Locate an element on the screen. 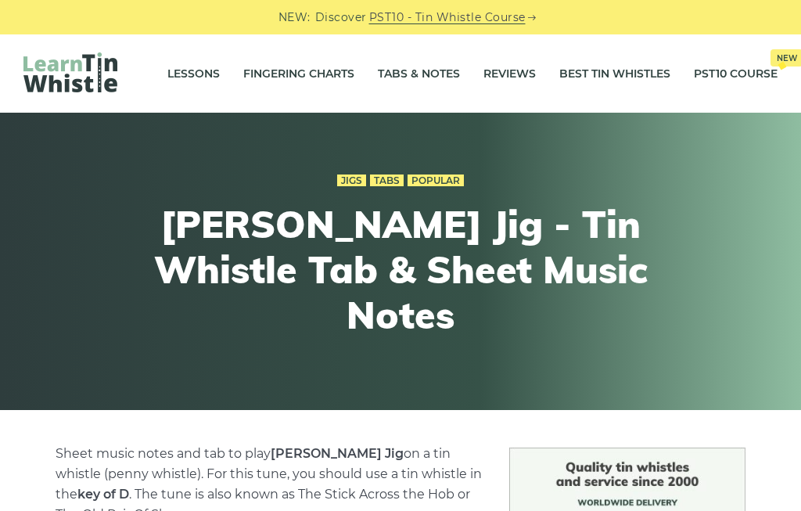 The height and width of the screenshot is (511, 801). a: Fingering Charts is located at coordinates (299, 74).